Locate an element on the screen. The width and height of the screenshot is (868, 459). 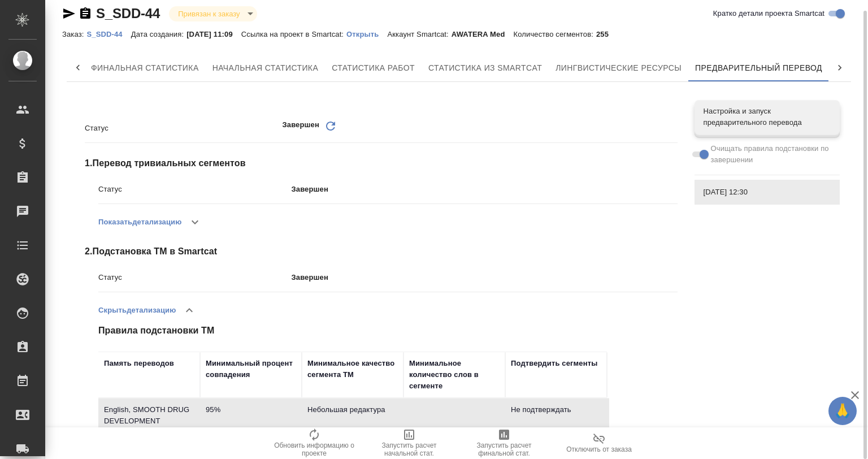
p: Открыть is located at coordinates (367, 34).